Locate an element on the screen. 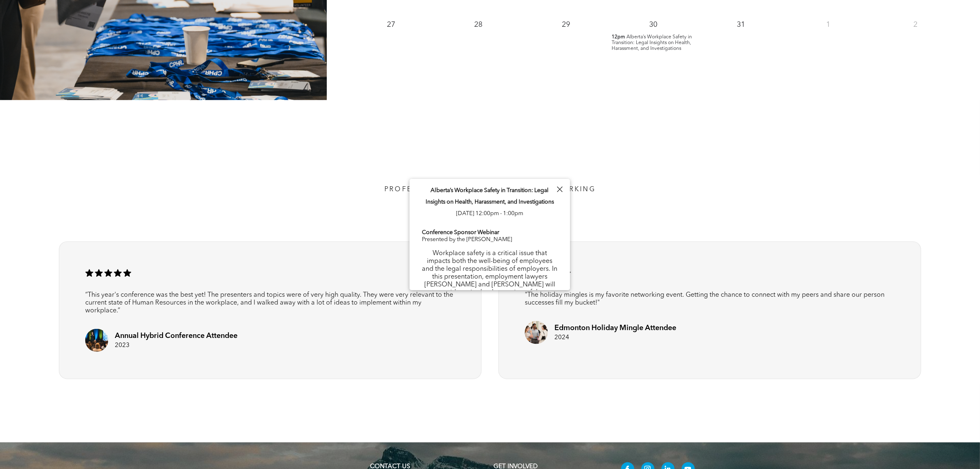  p: 1 is located at coordinates (828, 25).